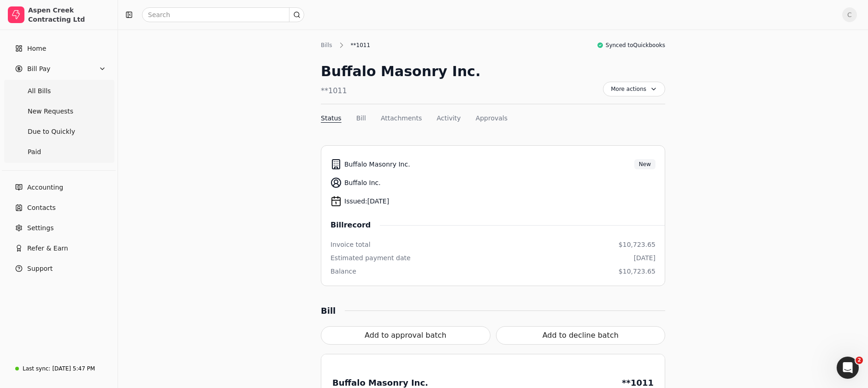 The width and height of the screenshot is (868, 388). I want to click on span: Paid, so click(34, 152).